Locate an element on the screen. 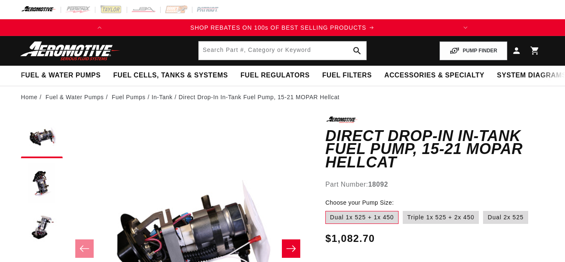  li: In-Tank is located at coordinates (165, 97).